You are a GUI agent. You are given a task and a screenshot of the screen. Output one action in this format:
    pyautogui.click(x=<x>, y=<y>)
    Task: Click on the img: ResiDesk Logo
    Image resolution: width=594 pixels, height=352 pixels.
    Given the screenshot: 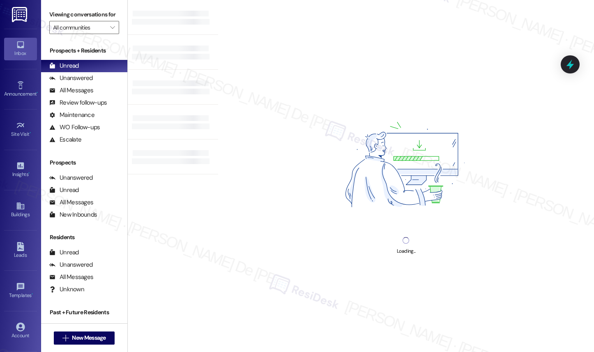 What is the action you would take?
    pyautogui.click(x=20, y=14)
    